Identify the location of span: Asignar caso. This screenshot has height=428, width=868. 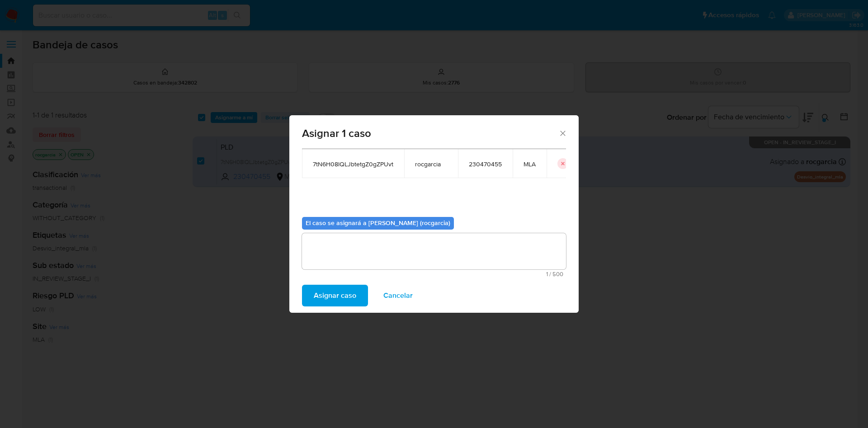
(335, 296).